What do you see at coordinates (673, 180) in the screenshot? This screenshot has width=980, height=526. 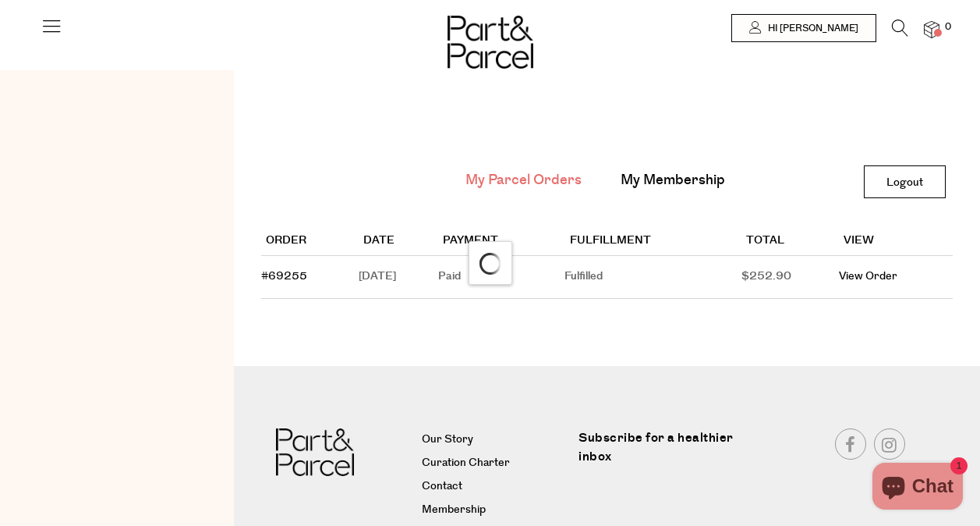 I see `a: My Membership` at bounding box center [673, 180].